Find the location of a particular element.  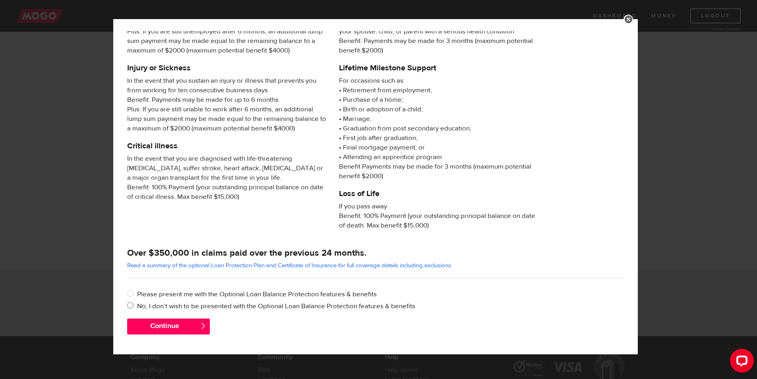

label: No, I don’t wish to be presented with the Optional Loan Balance Protection features & benefits is located at coordinates (380, 306).